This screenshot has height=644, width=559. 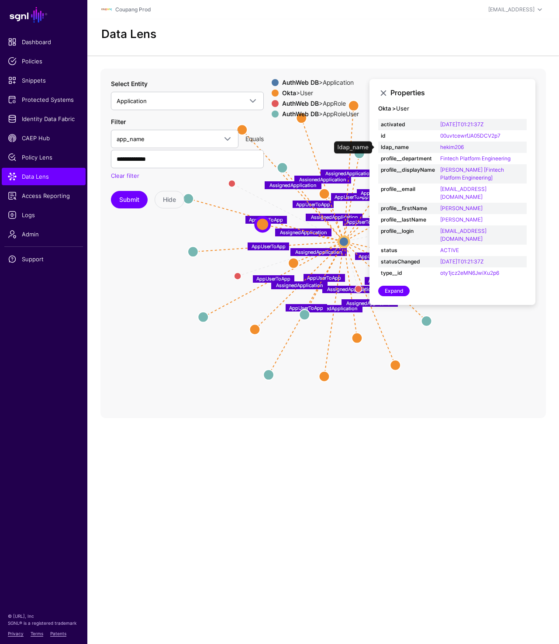 I want to click on a: Coupang Prod, so click(x=133, y=9).